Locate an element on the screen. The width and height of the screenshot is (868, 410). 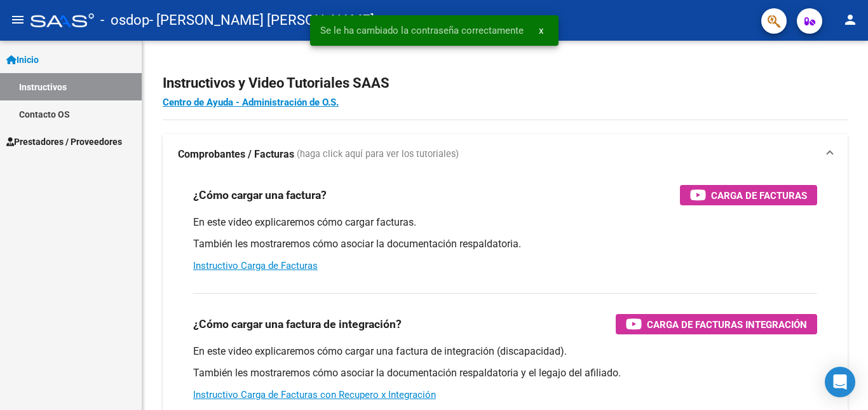
a: Instructivo Carga de Facturas is located at coordinates (256, 266).